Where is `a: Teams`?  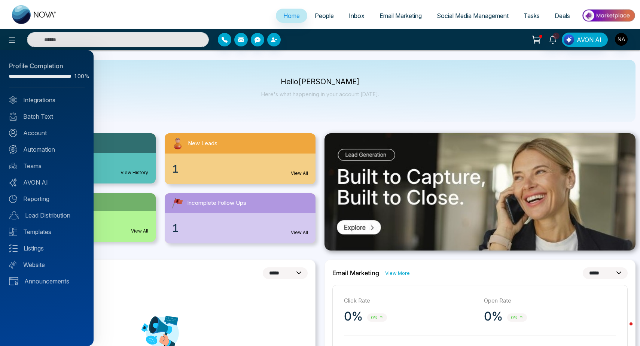
a: Teams is located at coordinates (47, 166).